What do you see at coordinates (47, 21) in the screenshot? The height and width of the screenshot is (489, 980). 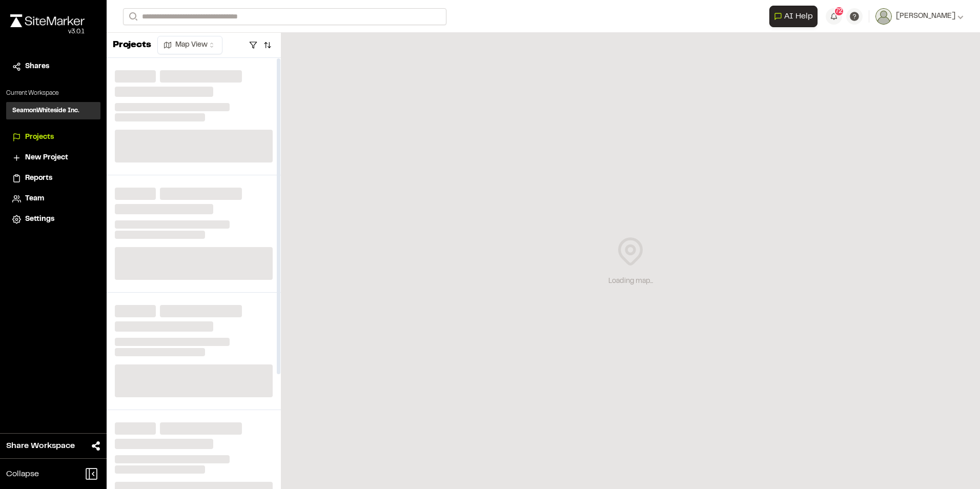 I see `img: rebrand.png` at bounding box center [47, 21].